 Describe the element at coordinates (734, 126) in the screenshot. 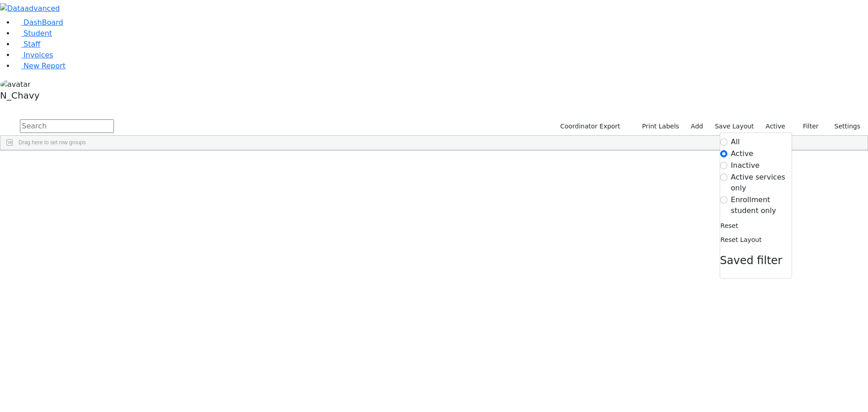

I see `button: Save Layout` at that location.